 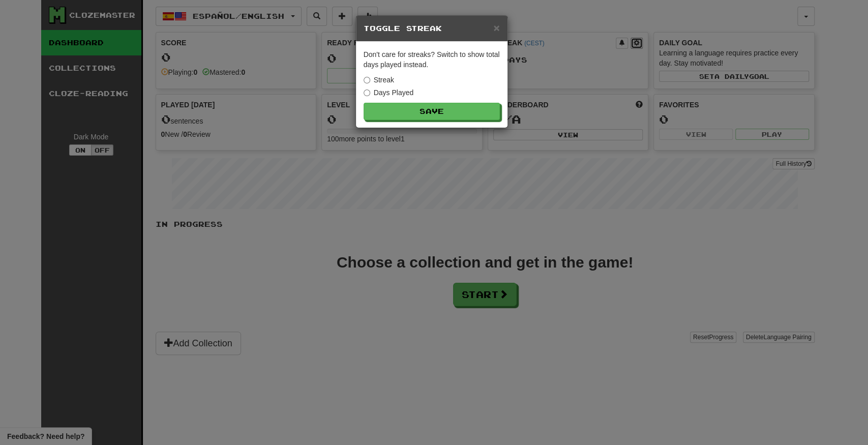 I want to click on label: Streak, so click(x=379, y=80).